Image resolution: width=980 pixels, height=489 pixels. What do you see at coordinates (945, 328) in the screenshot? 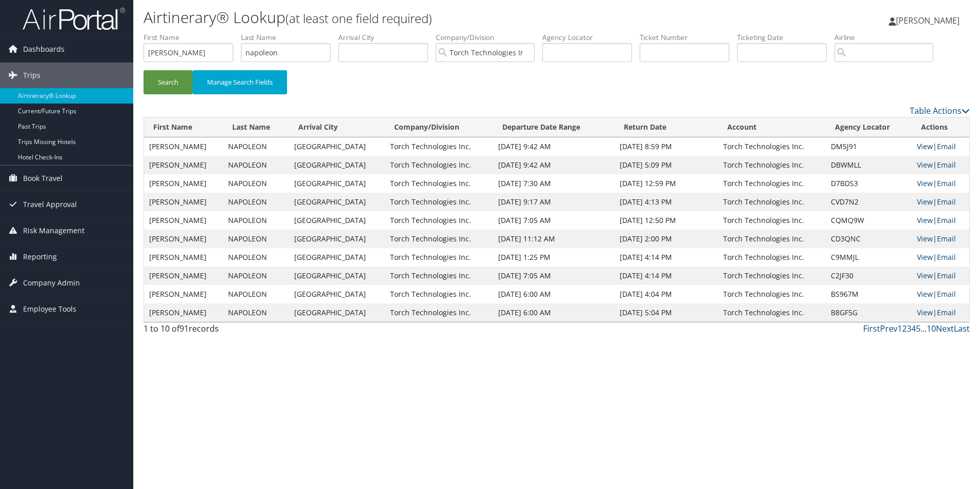
I see `a: Next` at bounding box center [945, 328].